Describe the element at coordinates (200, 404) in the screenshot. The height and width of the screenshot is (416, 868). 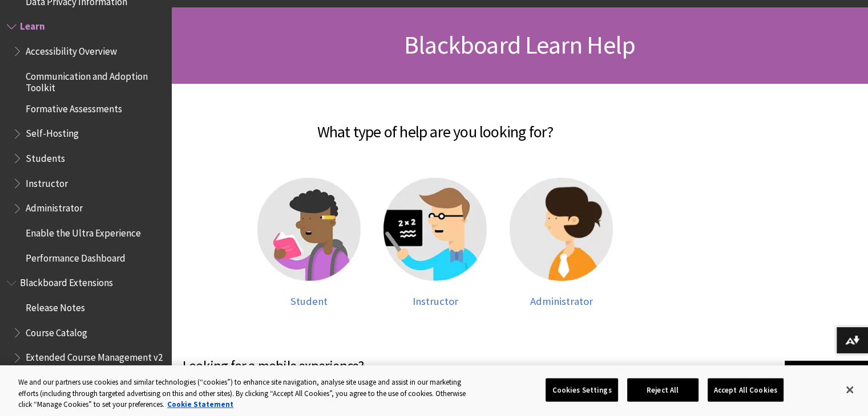
I see `a: More information about your privacy, opens in a new tab` at that location.